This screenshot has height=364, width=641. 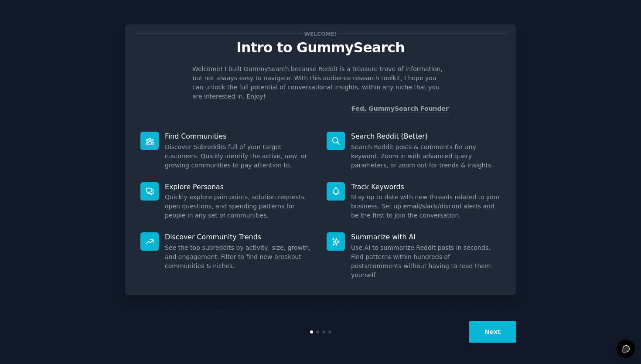 I want to click on button: Next, so click(x=492, y=332).